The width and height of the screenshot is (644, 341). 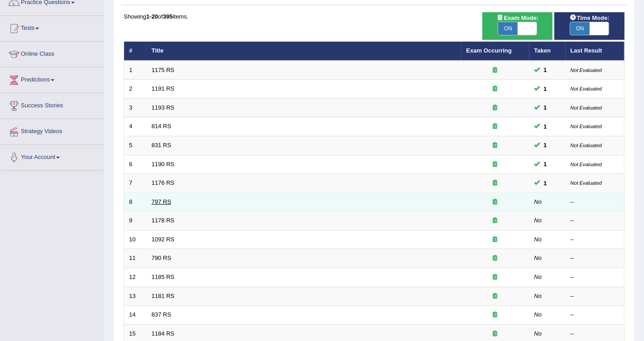 What do you see at coordinates (161, 202) in the screenshot?
I see `a: 797 RS` at bounding box center [161, 202].